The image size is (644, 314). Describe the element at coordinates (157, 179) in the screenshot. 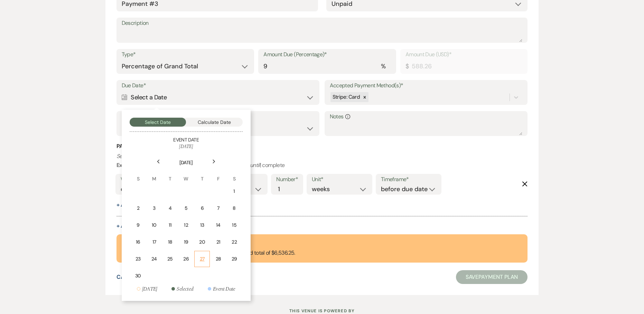

I see `label: Who would you like to remind?*` at that location.